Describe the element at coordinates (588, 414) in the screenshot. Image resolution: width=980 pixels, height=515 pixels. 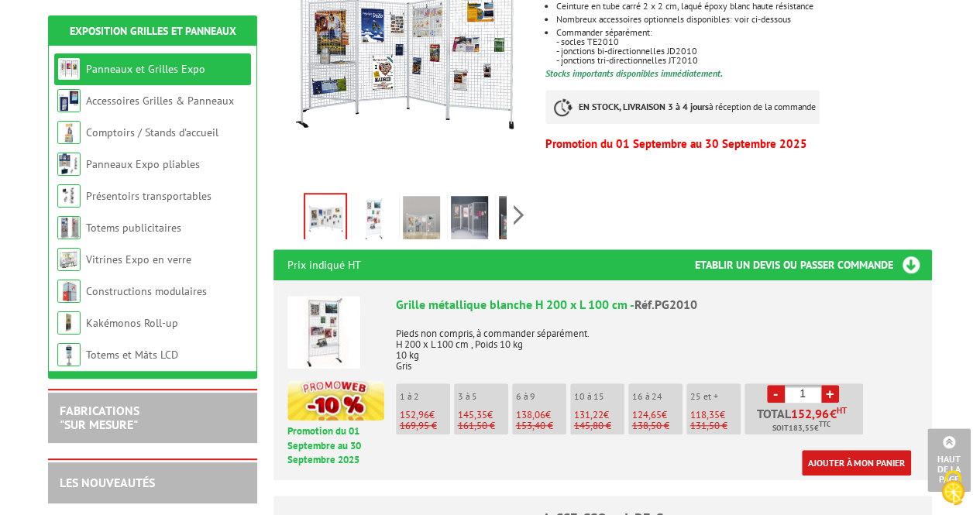
I see `span: 131,22` at that location.